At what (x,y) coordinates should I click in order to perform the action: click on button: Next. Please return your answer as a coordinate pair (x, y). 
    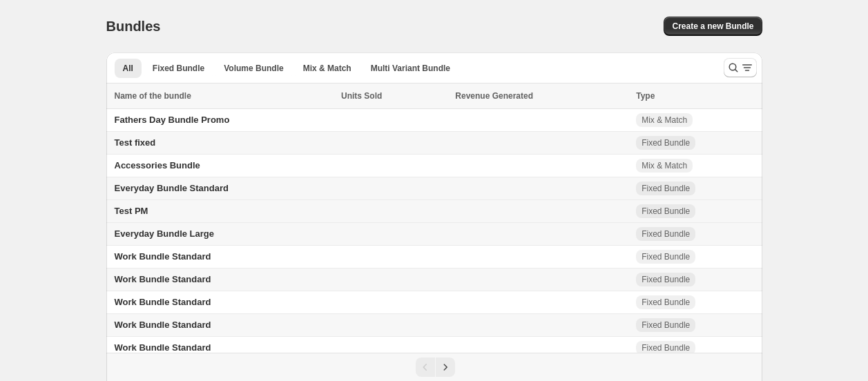
    Looking at the image, I should click on (445, 367).